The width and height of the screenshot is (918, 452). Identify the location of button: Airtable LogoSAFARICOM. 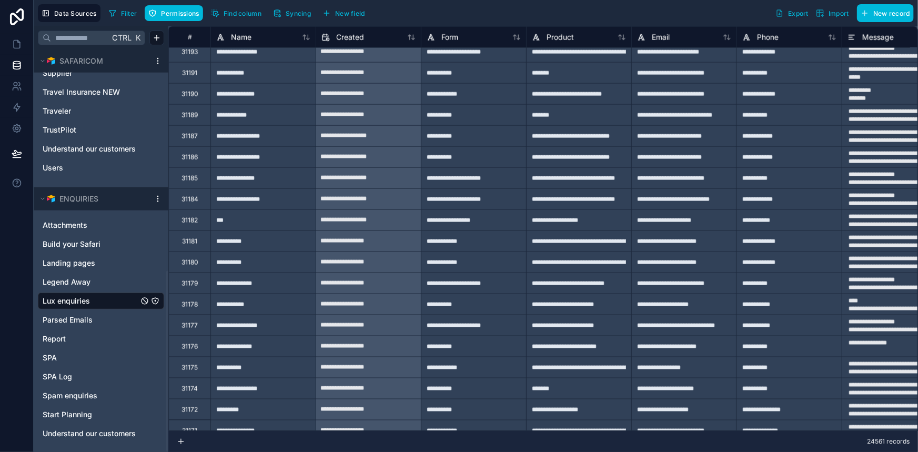
(94, 61).